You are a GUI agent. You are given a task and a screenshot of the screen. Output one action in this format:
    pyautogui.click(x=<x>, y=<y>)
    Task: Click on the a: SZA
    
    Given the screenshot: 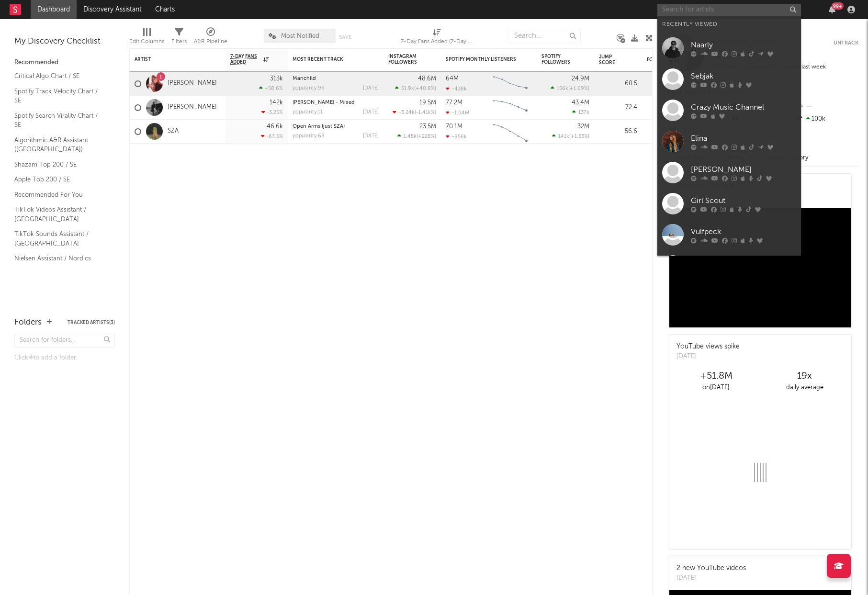 What is the action you would take?
    pyautogui.click(x=173, y=131)
    